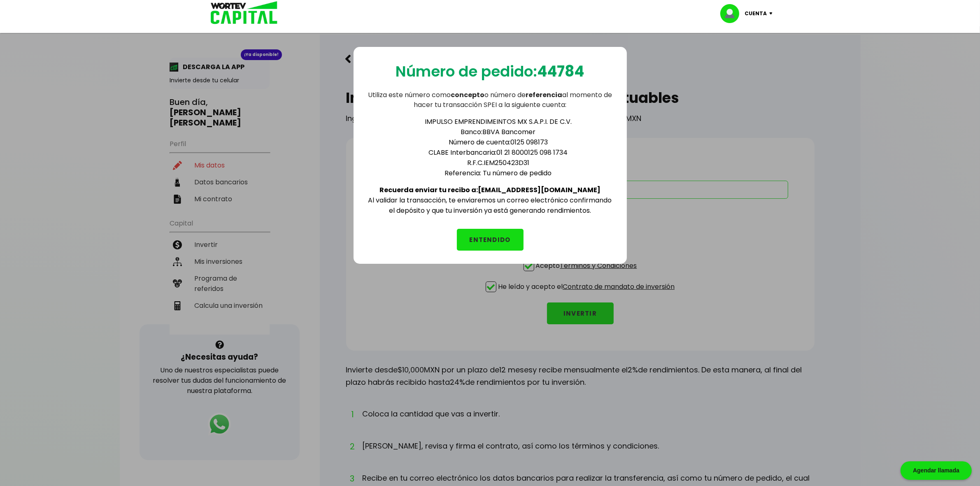  I want to click on li: Número de cuenta: 0125 098173, so click(498, 142).